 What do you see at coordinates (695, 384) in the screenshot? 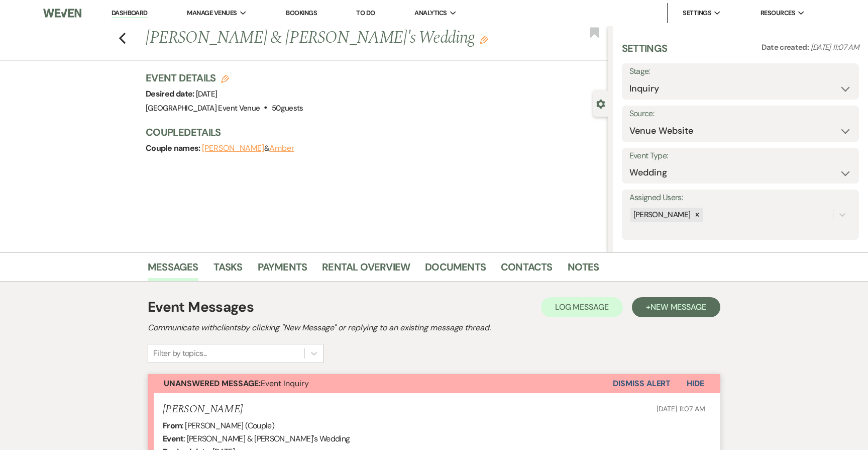
I see `button: Hide` at bounding box center [695, 384].